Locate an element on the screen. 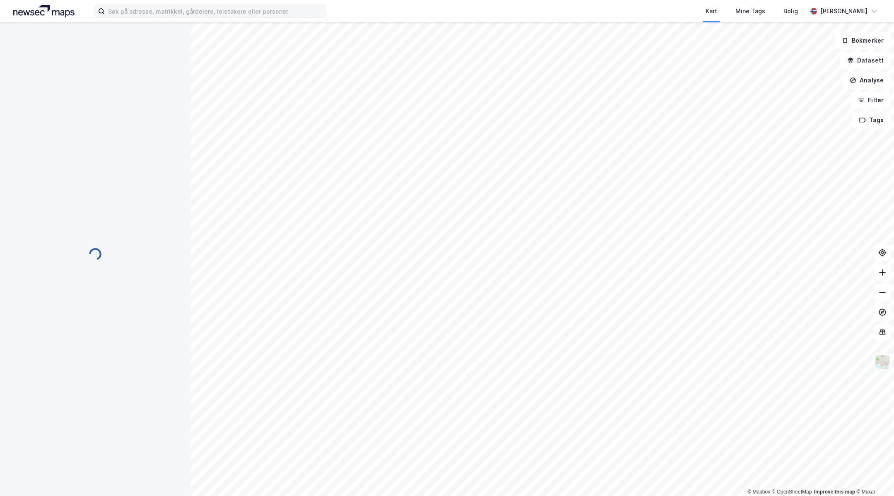  div: Bolig is located at coordinates (791, 11).